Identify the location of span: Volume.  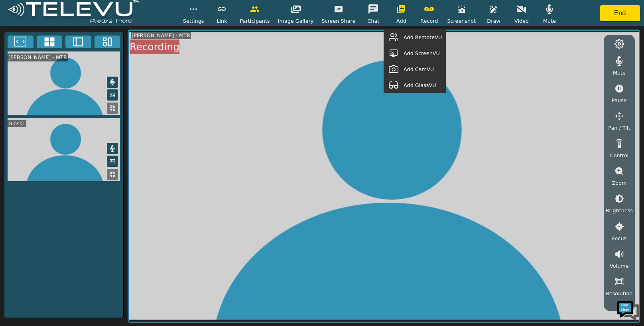
(620, 266).